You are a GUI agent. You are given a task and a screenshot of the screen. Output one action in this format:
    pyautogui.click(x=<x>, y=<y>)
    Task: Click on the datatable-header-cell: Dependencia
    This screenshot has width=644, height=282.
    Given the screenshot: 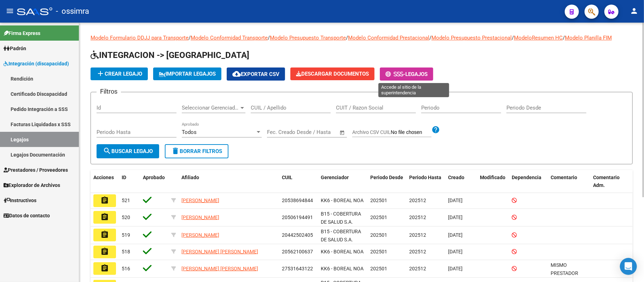 What is the action you would take?
    pyautogui.click(x=528, y=182)
    